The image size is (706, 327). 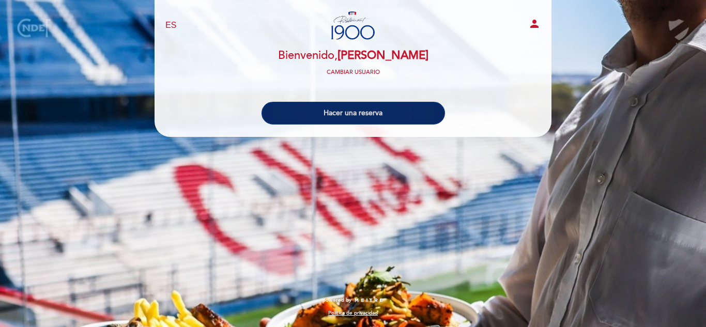 I want to click on a: powered by, so click(x=353, y=300).